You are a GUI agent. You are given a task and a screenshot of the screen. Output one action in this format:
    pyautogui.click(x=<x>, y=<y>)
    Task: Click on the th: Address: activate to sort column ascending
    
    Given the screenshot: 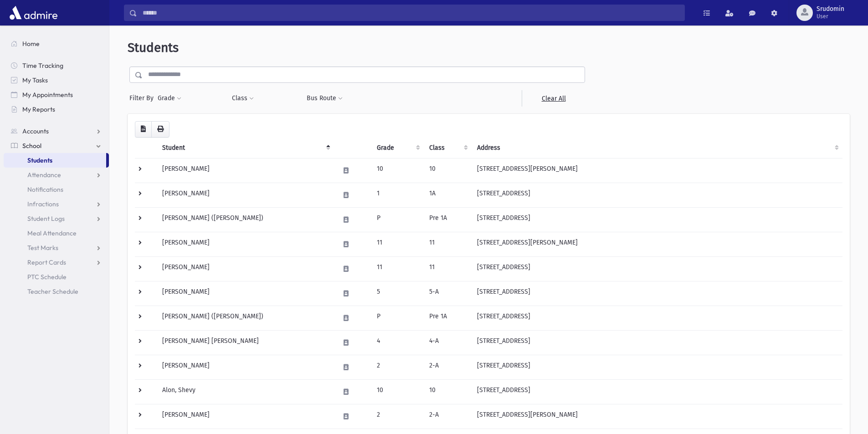 What is the action you would take?
    pyautogui.click(x=657, y=148)
    